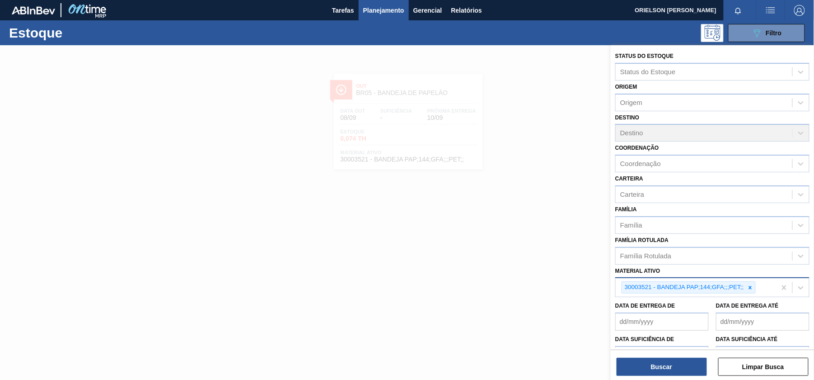 This screenshot has height=380, width=814. Describe the element at coordinates (627, 117) in the screenshot. I see `label: Destino` at that location.